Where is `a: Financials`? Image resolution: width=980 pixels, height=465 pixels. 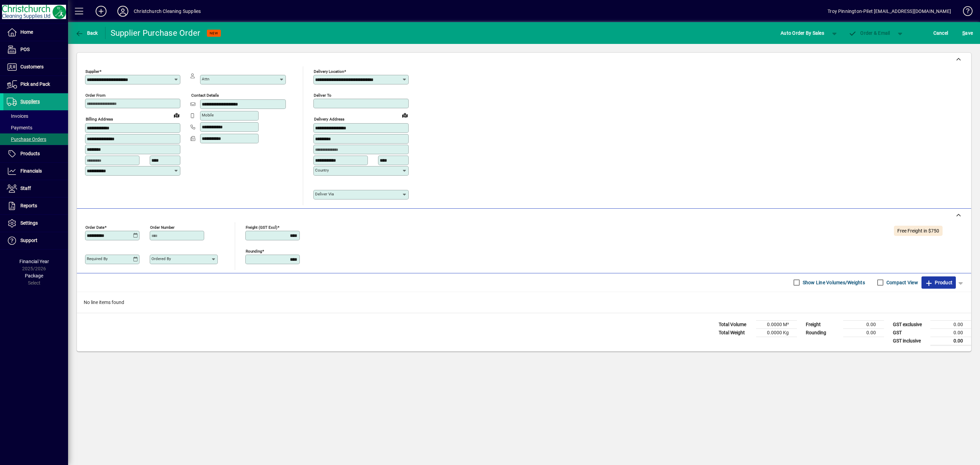
a: Financials is located at coordinates (36, 171).